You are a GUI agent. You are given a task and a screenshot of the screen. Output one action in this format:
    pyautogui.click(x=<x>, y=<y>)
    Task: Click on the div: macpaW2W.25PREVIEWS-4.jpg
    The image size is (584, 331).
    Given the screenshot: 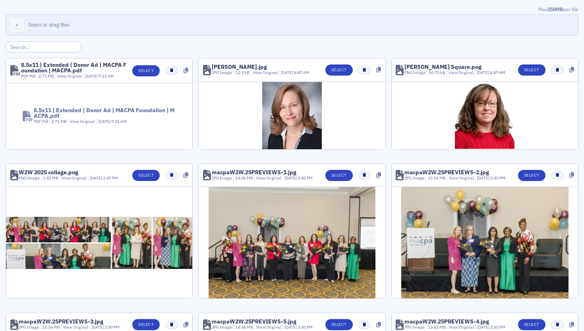 What is the action you would take?
    pyautogui.click(x=447, y=321)
    